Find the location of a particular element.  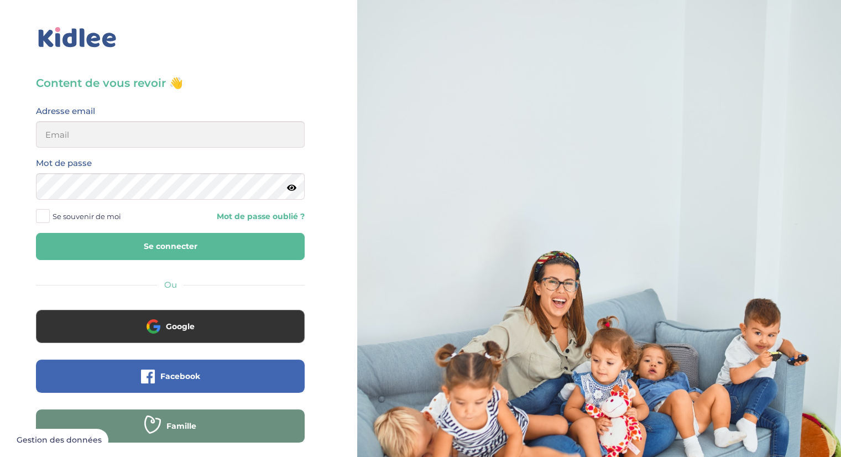

button: Se connecter is located at coordinates (170, 246).